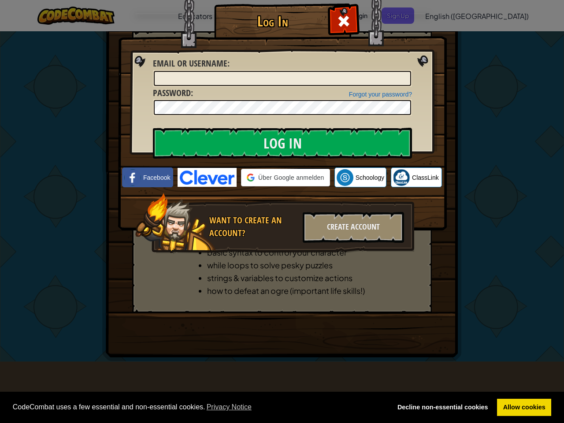 This screenshot has height=423, width=564. I want to click on a: allow cookies, so click(524, 408).